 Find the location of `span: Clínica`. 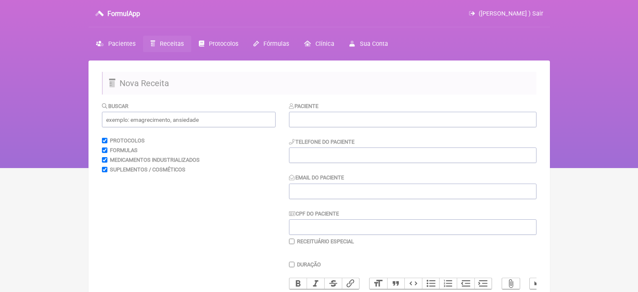

span: Clínica is located at coordinates (325, 44).